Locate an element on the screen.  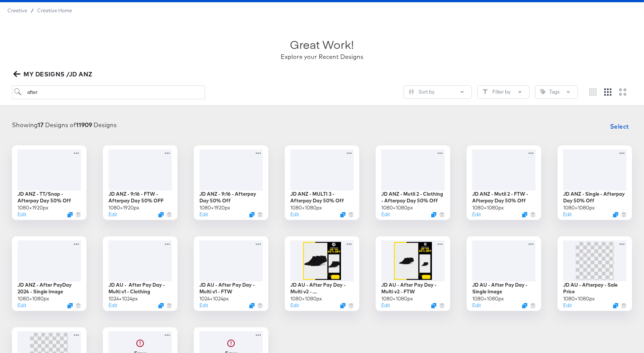
div: JD ANZ - Mutli 2 - Clothing - Afterpay Day 50% Off is located at coordinates (413, 197).